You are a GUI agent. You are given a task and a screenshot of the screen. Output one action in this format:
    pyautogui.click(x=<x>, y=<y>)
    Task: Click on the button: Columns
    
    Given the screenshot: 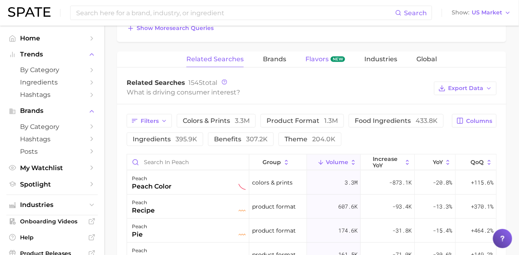 What is the action you would take?
    pyautogui.click(x=474, y=121)
    